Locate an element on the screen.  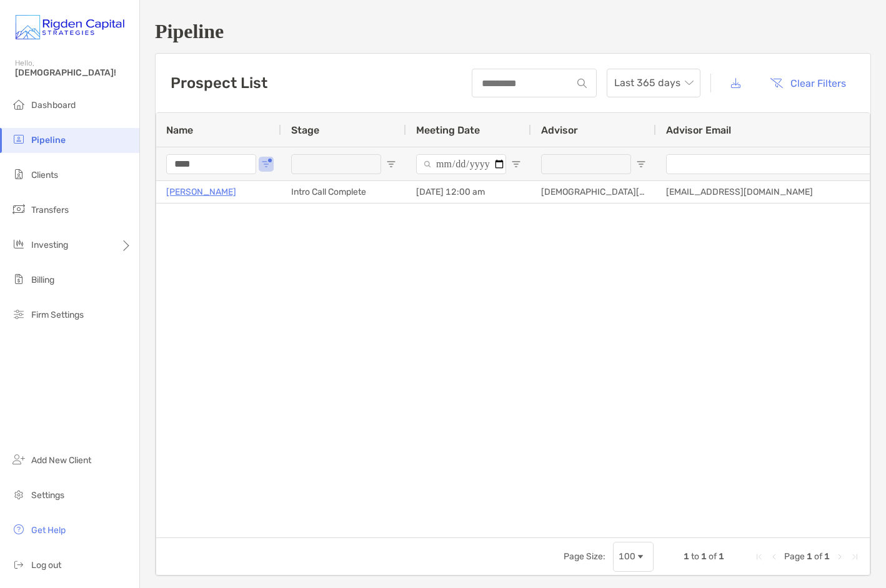
span: Advisor is located at coordinates (559, 130).